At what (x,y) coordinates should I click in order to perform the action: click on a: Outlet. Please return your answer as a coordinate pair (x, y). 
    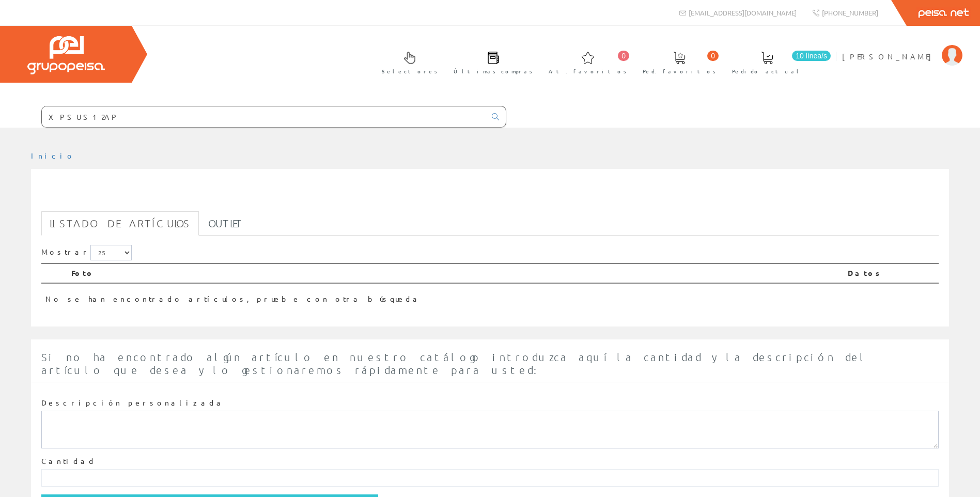
    Looking at the image, I should click on (225, 223).